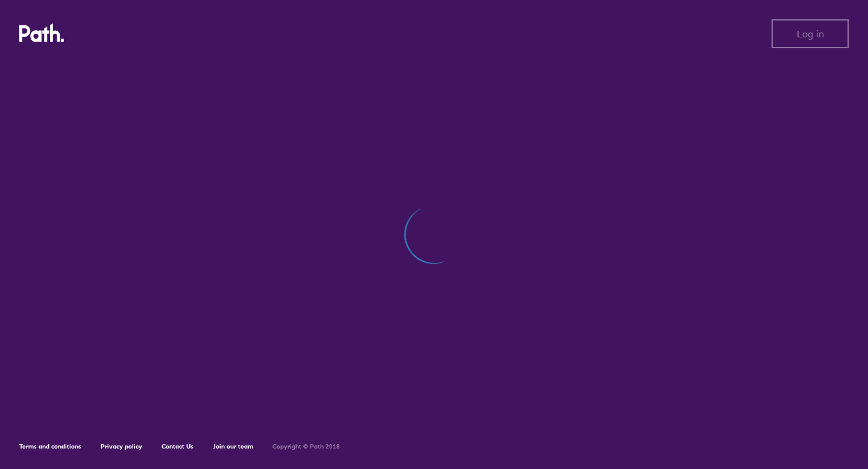 The image size is (868, 469). What do you see at coordinates (810, 34) in the screenshot?
I see `span: Log in` at bounding box center [810, 34].